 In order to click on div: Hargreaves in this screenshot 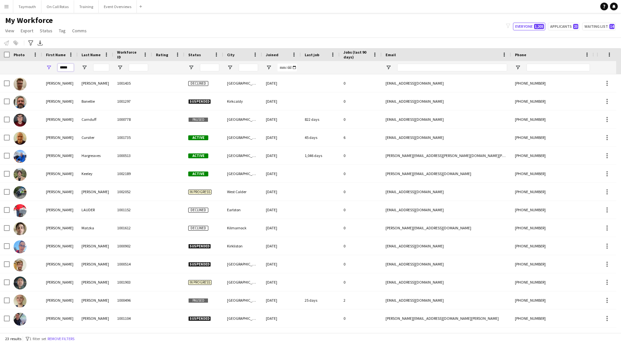, I will do `click(95, 155)`.